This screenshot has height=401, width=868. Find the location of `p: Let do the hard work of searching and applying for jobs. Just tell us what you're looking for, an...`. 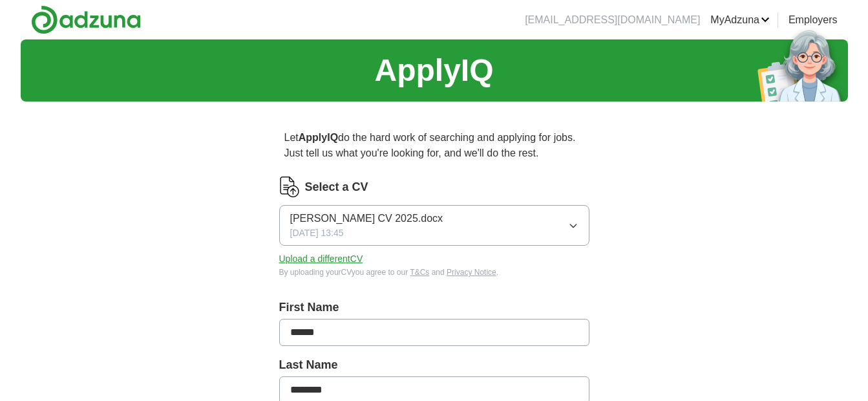

p: Let do the hard work of searching and applying for jobs. Just tell us what you're looking for, an... is located at coordinates (434, 146).